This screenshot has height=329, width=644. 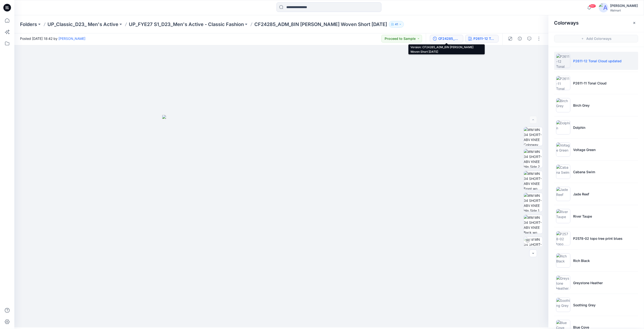 I want to click on button: Details, so click(x=520, y=39).